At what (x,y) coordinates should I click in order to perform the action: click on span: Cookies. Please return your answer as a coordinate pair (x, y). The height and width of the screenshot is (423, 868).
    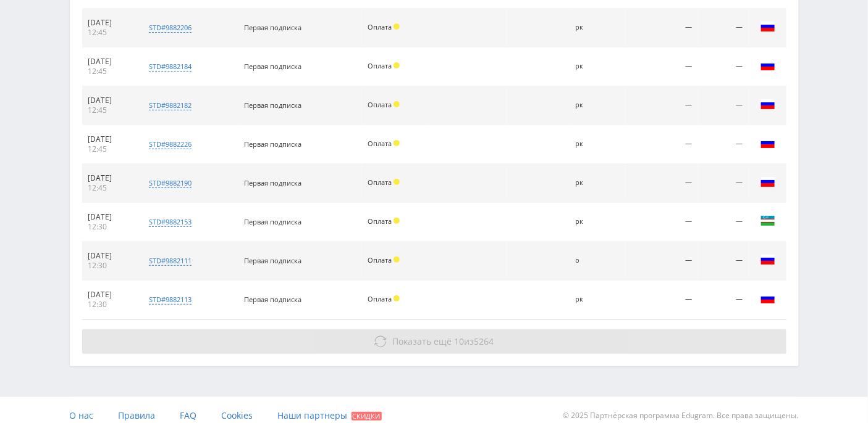
    Looking at the image, I should click on (237, 415).